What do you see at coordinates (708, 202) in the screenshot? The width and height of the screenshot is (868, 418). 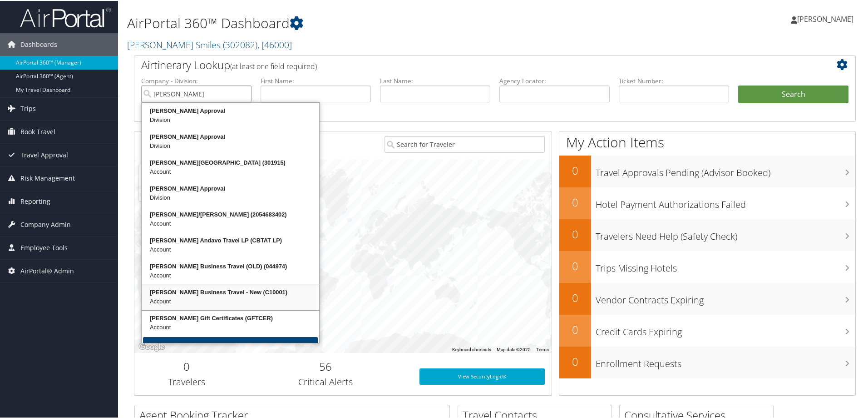 I see `a: 0Hotel Payment Authorizations Failed` at bounding box center [708, 202].